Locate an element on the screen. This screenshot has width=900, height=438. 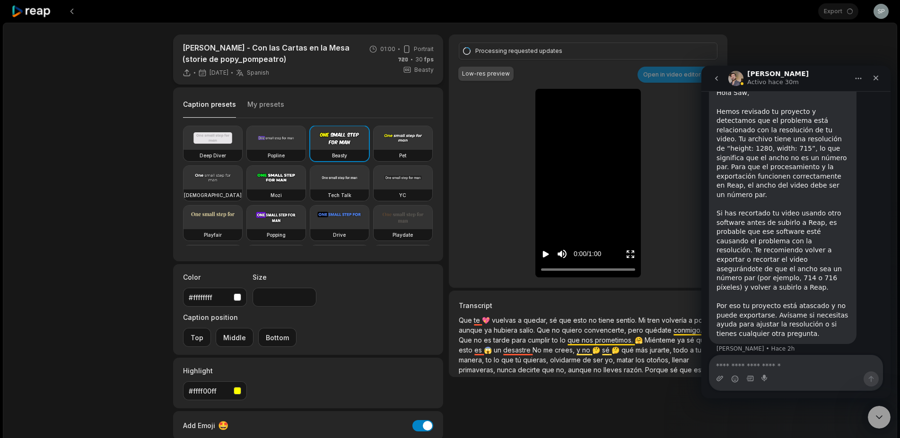
span: tiene is located at coordinates (607, 320).